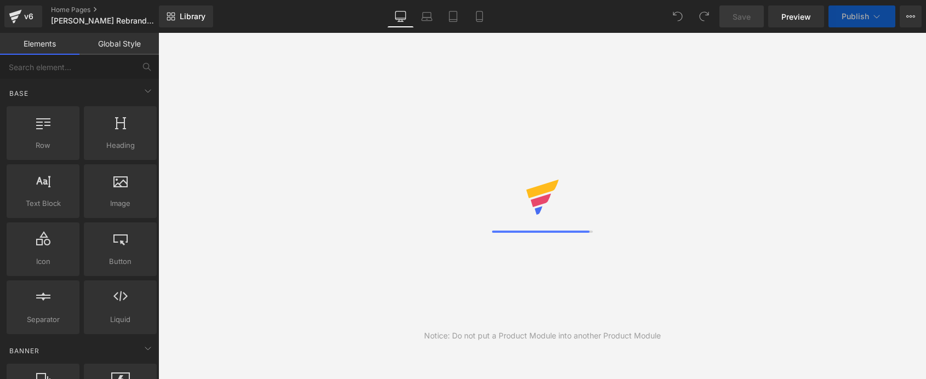  I want to click on button: Redo, so click(704, 16).